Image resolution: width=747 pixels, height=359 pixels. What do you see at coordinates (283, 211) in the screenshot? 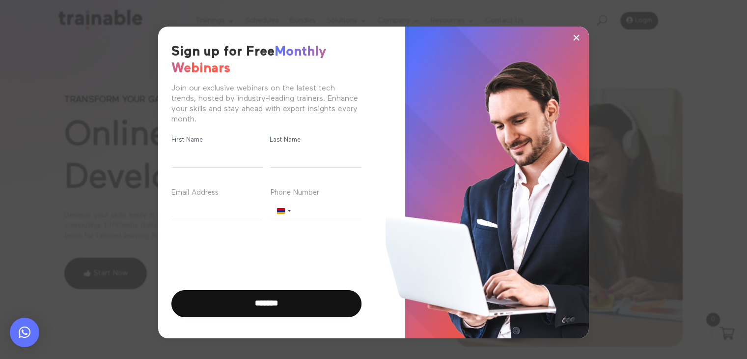
I see `button: Selected country` at bounding box center [283, 211].